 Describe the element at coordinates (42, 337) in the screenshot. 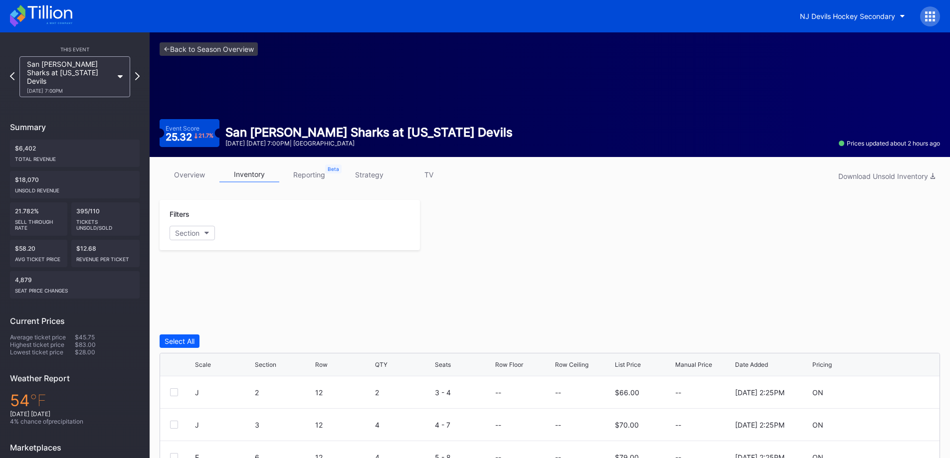

I see `div: Average ticket price` at that location.